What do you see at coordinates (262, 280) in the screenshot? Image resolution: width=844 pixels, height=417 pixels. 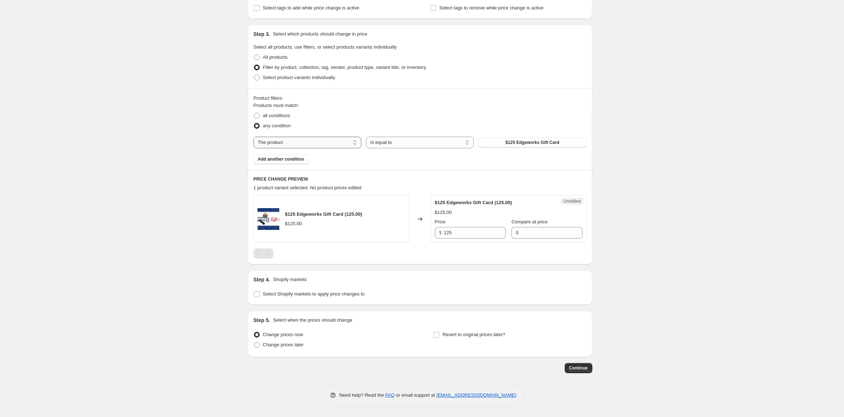 I see `h2: Step 4.` at bounding box center [262, 280].